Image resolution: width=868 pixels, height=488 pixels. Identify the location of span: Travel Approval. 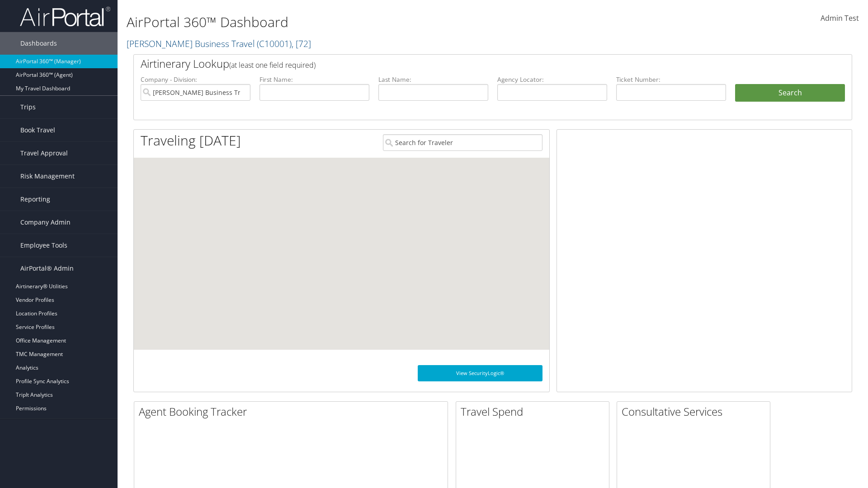
(44, 153).